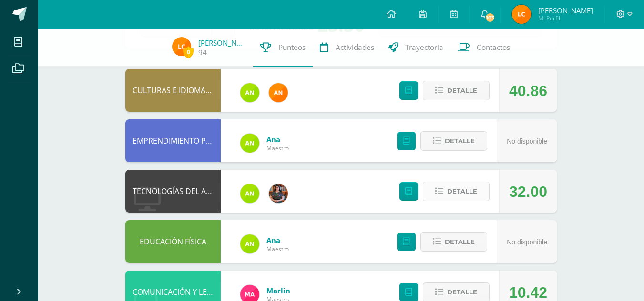 Image resolution: width=644 pixels, height=301 pixels. I want to click on span: Mi Perfil, so click(566, 18).